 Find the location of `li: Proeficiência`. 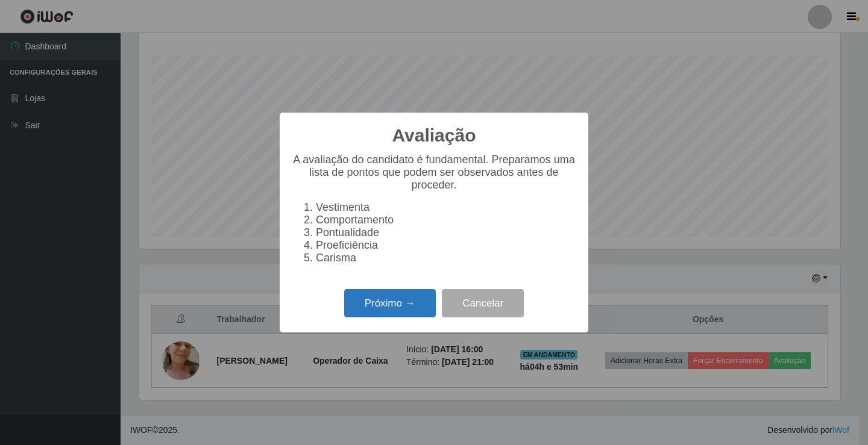

li: Proeficiência is located at coordinates (446, 245).